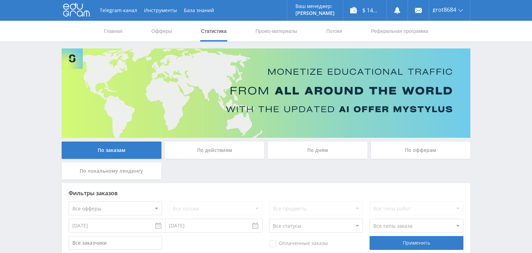 This screenshot has width=532, height=253. Describe the element at coordinates (214, 31) in the screenshot. I see `a: Статистика` at that location.